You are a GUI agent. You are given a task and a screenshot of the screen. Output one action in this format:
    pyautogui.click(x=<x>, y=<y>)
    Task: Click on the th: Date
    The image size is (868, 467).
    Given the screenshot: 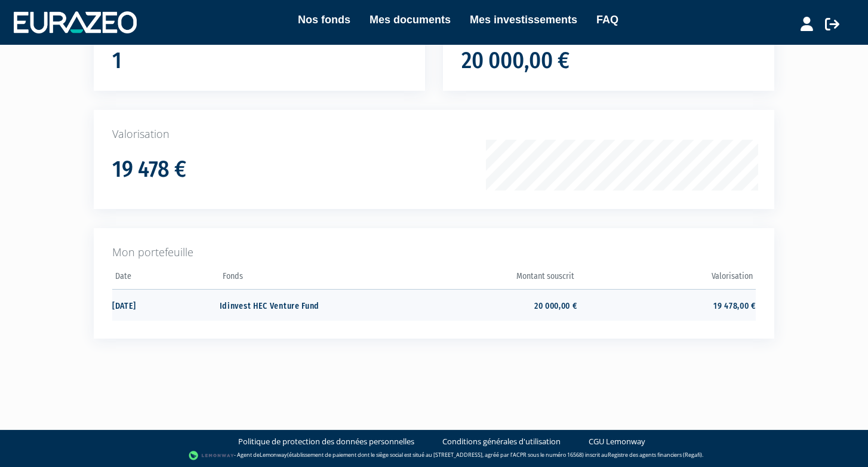 What is the action you would take?
    pyautogui.click(x=166, y=278)
    